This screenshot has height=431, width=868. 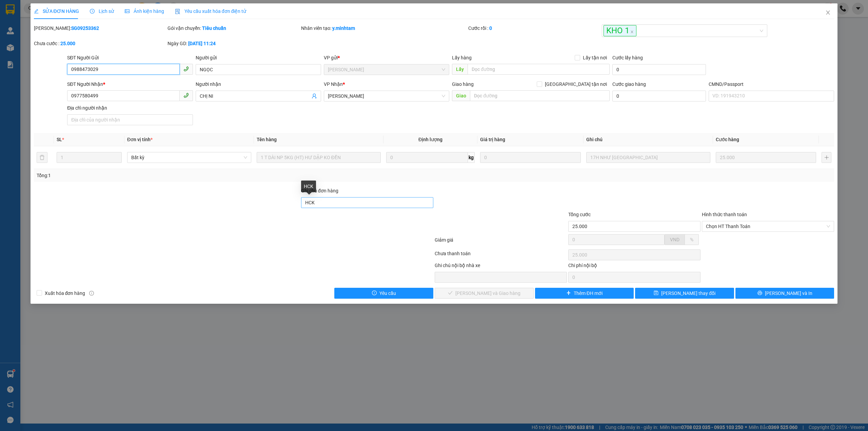 I want to click on button: exclamation-circleYêu cầu, so click(x=384, y=293).